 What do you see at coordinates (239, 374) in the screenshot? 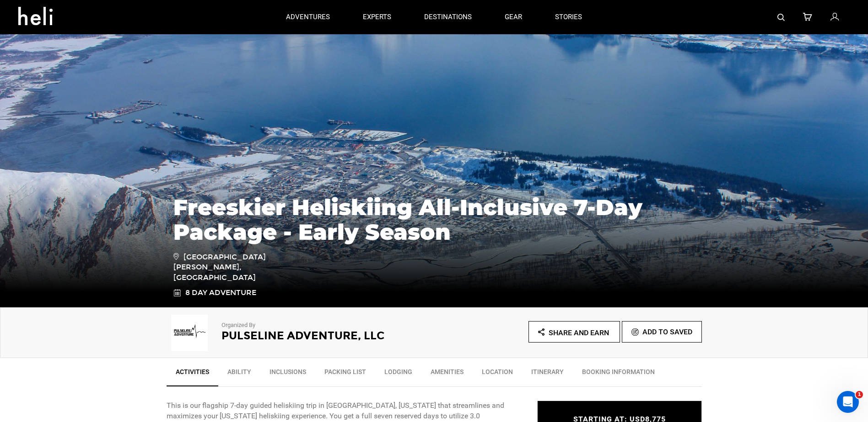
I see `a: Ability` at bounding box center [239, 374].